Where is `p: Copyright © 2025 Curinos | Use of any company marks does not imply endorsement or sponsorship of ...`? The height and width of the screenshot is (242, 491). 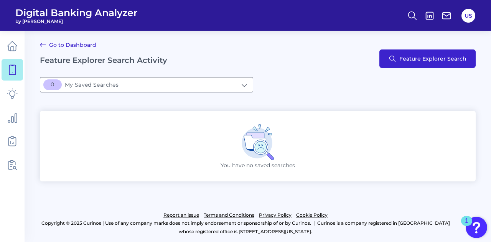 p: Copyright © 2025 Curinos | Use of any company marks does not imply endorsement or sponsorship of ... is located at coordinates (176, 223).